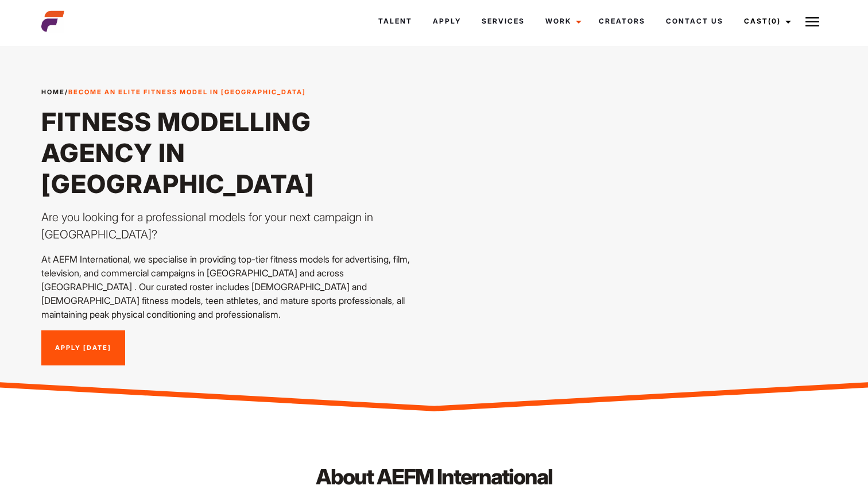 The height and width of the screenshot is (497, 868). I want to click on span: (0), so click(774, 21).